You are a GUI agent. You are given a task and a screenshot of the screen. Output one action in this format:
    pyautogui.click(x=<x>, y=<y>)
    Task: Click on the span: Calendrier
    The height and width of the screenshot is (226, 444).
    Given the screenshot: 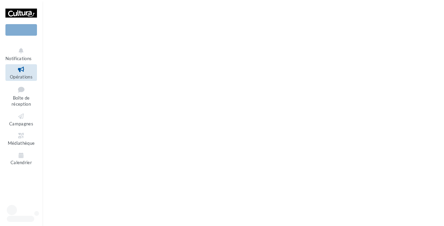 What is the action you would take?
    pyautogui.click(x=21, y=163)
    